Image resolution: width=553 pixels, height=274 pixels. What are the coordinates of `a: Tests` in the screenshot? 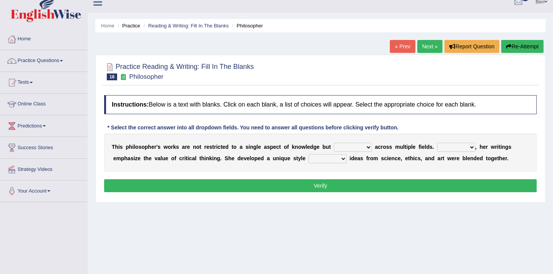 It's located at (44, 82).